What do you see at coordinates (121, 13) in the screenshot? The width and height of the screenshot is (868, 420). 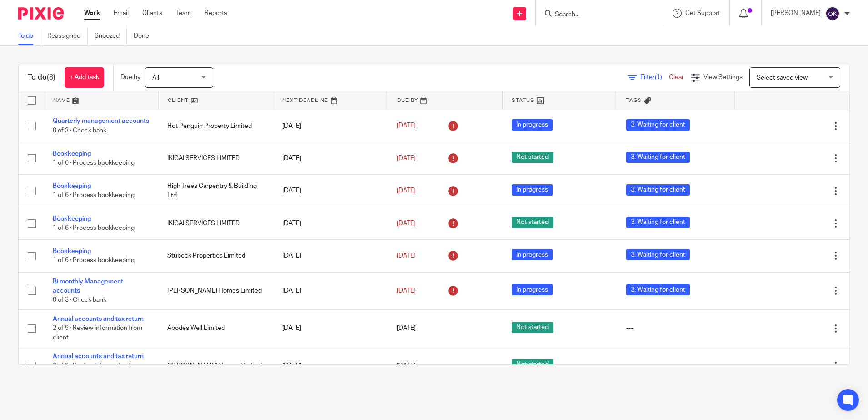 I see `a: Email` at bounding box center [121, 13].